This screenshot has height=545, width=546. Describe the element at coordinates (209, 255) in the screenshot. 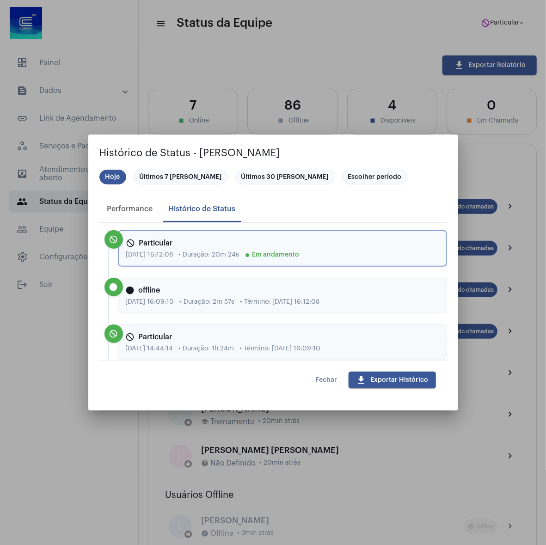

I see `span: • Duração: 20m 24s` at that location.